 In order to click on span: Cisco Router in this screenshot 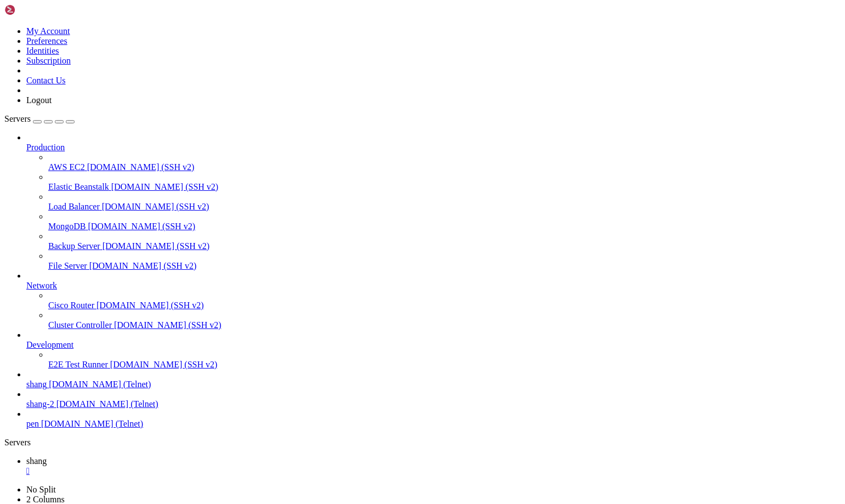, I will do `click(71, 305)`.